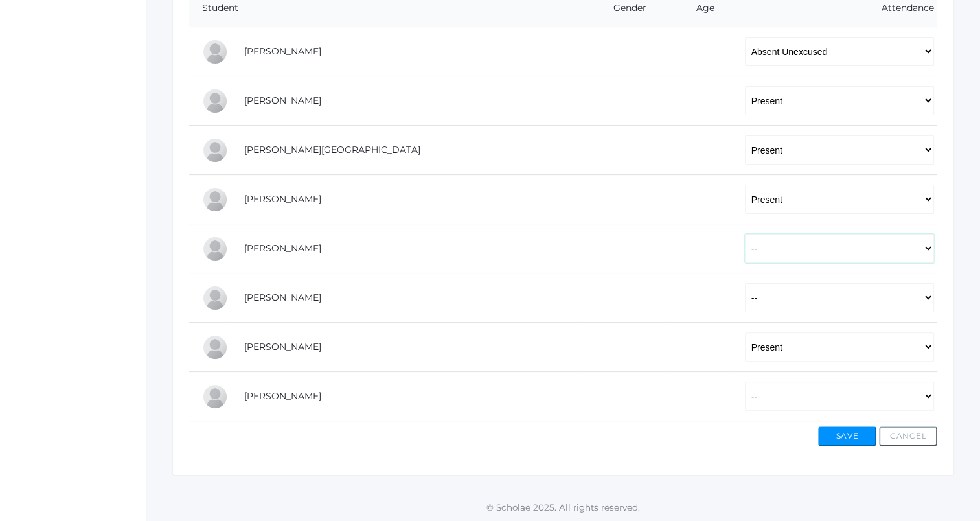  I want to click on div: Wyatt Hill, so click(215, 200).